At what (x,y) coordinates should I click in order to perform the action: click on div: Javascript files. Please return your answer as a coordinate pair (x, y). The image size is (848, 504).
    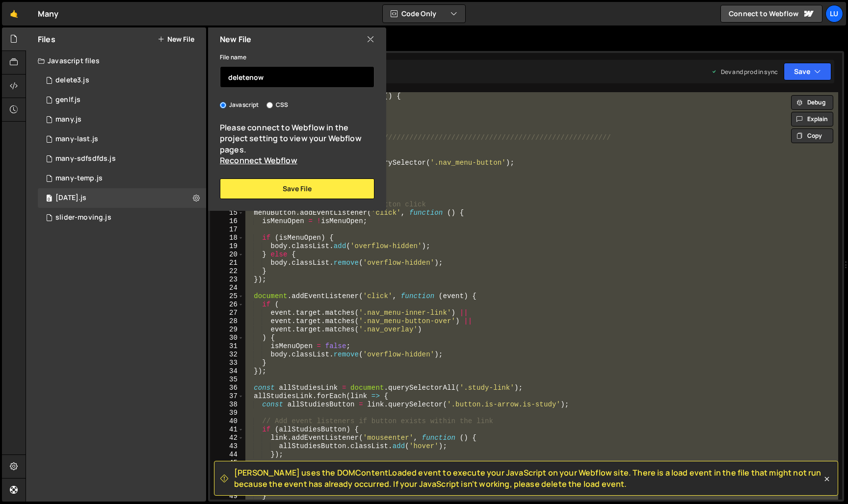
    Looking at the image, I should click on (116, 61).